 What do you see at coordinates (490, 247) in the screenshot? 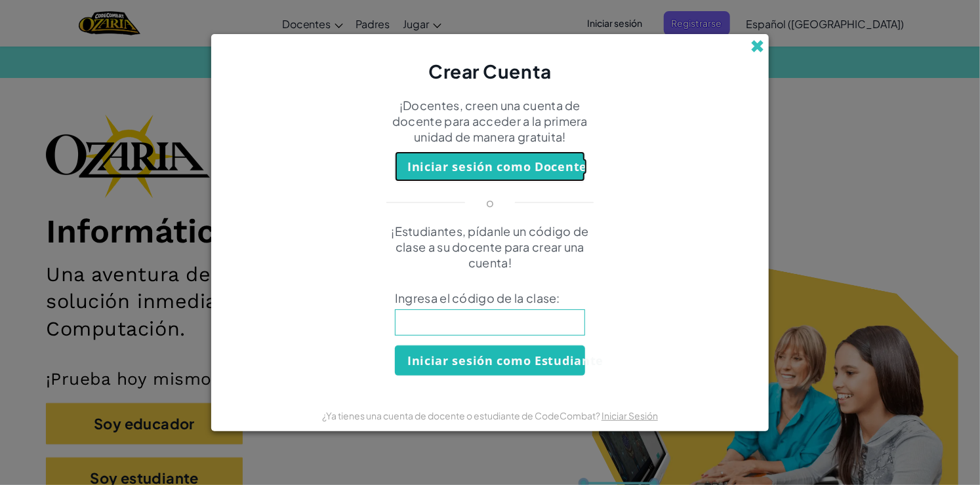
I see `p: ¡Estudiantes, pídanle un código de clase a su docente para crear una cuenta!` at bounding box center [490, 247].